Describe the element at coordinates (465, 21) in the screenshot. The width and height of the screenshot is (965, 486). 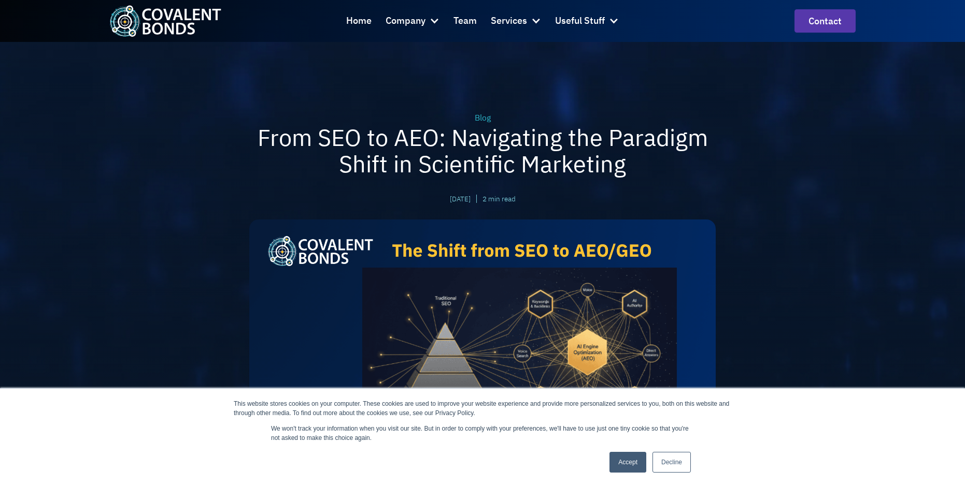
I see `div: Team` at that location.